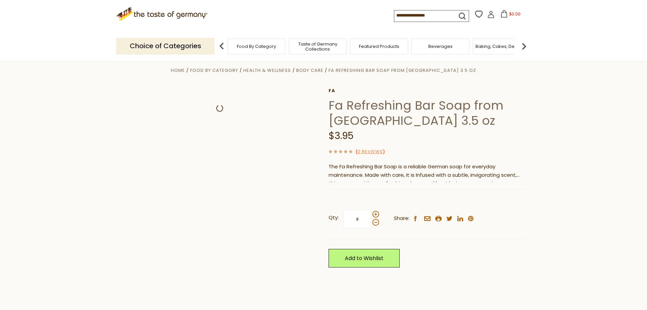 The width and height of the screenshot is (647, 310). What do you see at coordinates (515, 14) in the screenshot?
I see `span: $0.00` at bounding box center [515, 14].